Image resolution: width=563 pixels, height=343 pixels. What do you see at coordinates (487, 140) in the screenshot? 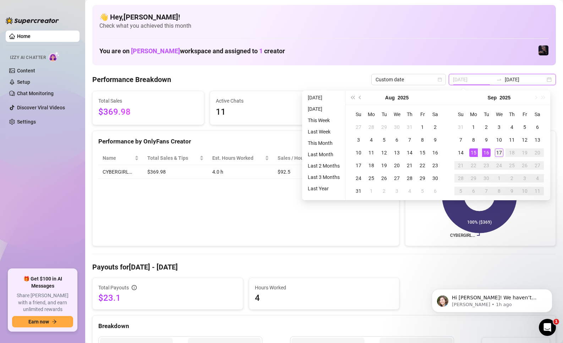
I see `td: 2025-09-09` at bounding box center [487, 140].